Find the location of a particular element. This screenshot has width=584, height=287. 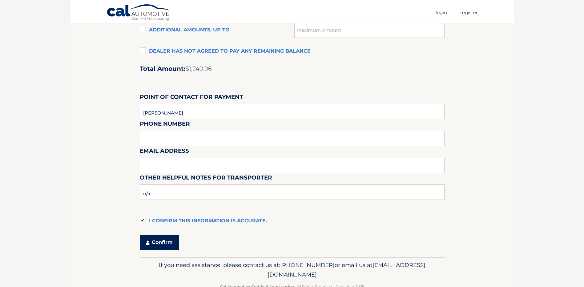

label: I confirm this information is accurate. is located at coordinates (292, 221).